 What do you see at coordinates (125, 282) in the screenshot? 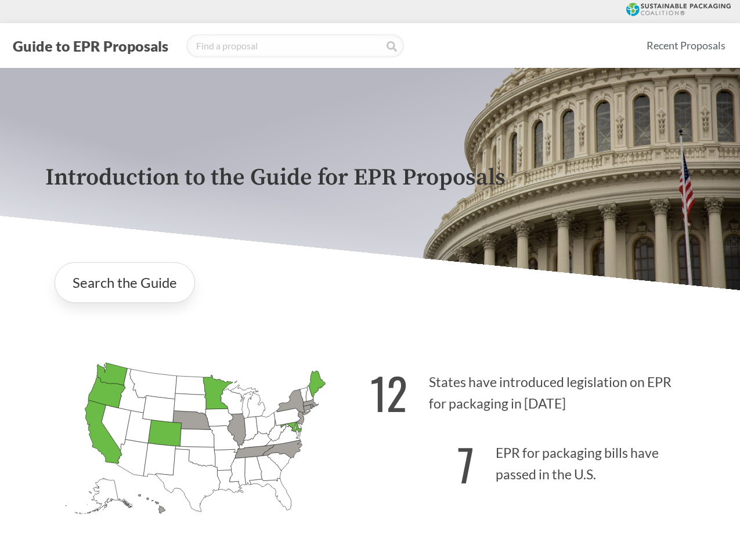
I see `a: Search the Guide` at bounding box center [125, 282].